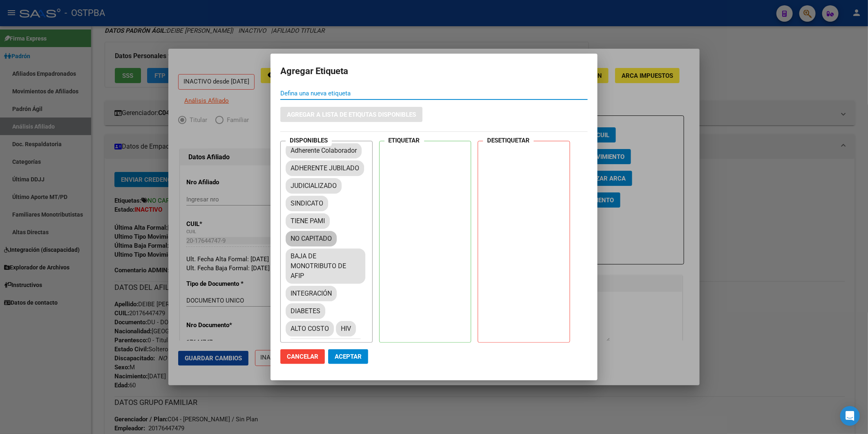 The width and height of the screenshot is (868, 434). Describe the element at coordinates (324, 150) in the screenshot. I see `mat-chip: Adherente Colaborador` at that location.